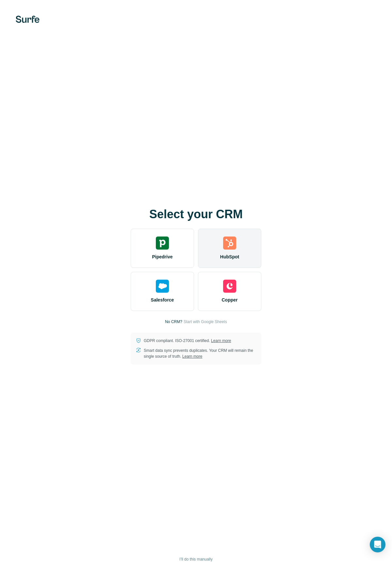  I want to click on span: Start with Google Sheets, so click(205, 321).